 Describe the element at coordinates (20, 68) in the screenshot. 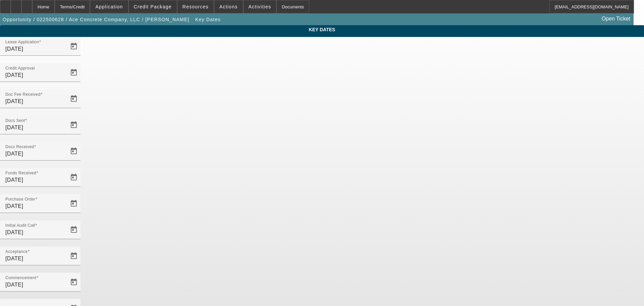

I see `mat-label: Credit Approval` at that location.